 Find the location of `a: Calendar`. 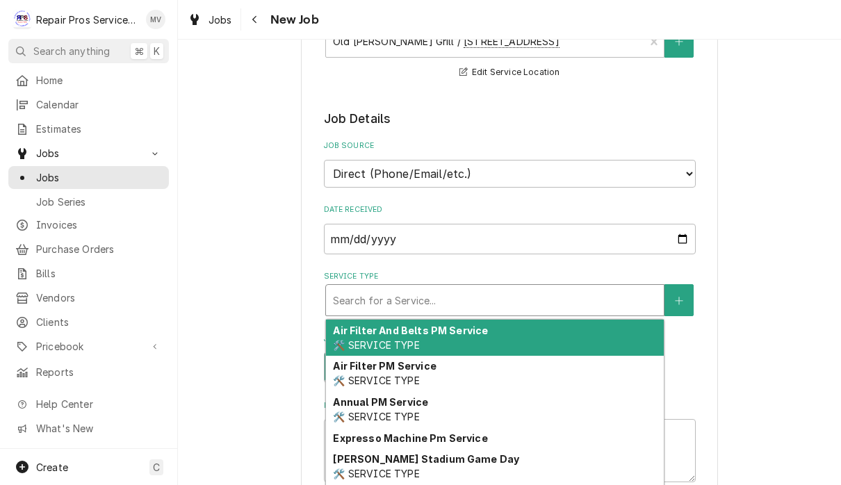

a: Calendar is located at coordinates (88, 104).